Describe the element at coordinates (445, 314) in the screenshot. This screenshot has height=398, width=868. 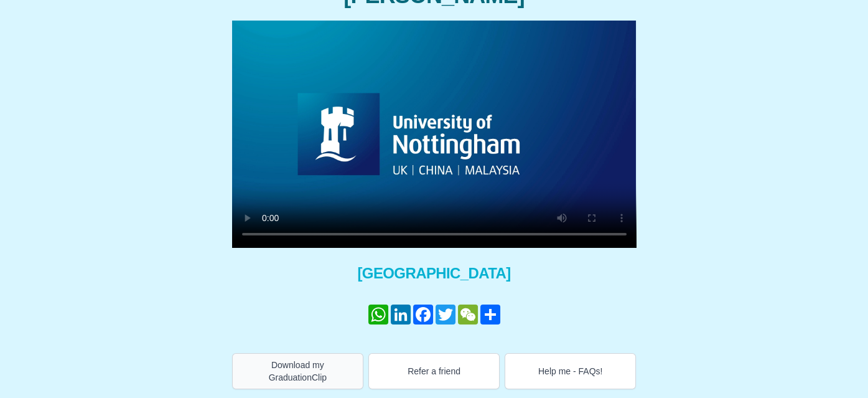
I see `a: Twitter` at that location.